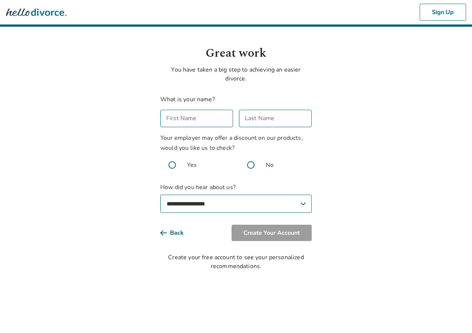  Describe the element at coordinates (236, 53) in the screenshot. I see `h1: Great work` at that location.